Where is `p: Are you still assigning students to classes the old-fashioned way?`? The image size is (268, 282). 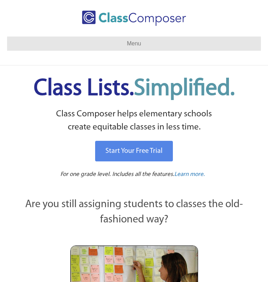
p: Are you still assigning students to classes the old-fashioned way? is located at coordinates (134, 212).